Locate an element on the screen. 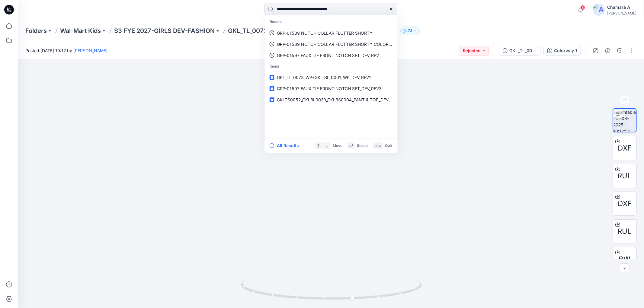  a: GRP-01597 FAUX TIE FRONT NOTCH SET_DEV_REV3 is located at coordinates (331, 88).